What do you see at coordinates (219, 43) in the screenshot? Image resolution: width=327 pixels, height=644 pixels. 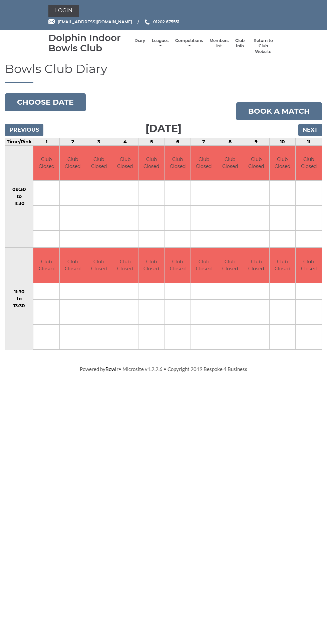 I see `a: Members list` at bounding box center [219, 43].